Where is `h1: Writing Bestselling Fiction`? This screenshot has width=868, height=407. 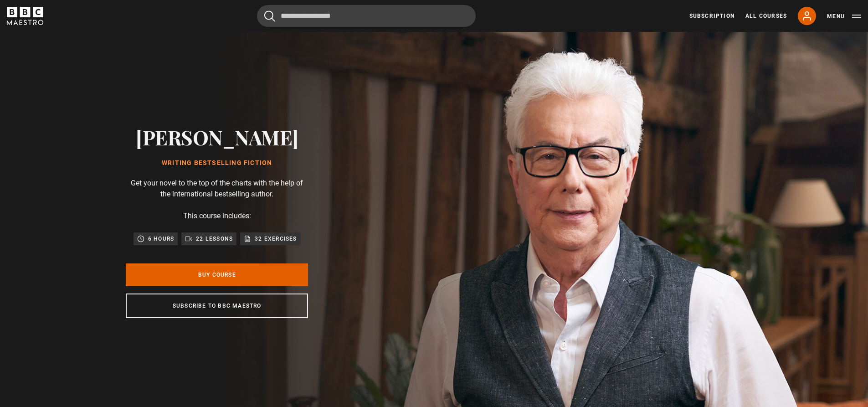 h1: Writing Bestselling Fiction is located at coordinates (217, 163).